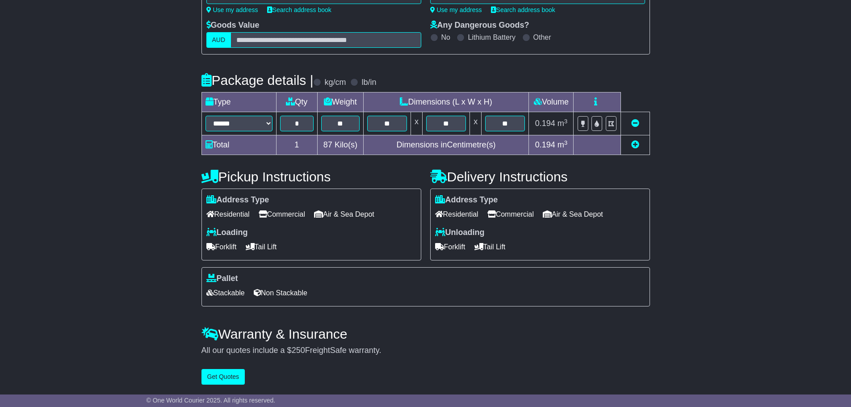 Image resolution: width=851 pixels, height=407 pixels. Describe the element at coordinates (551, 102) in the screenshot. I see `td: Volume` at that location.